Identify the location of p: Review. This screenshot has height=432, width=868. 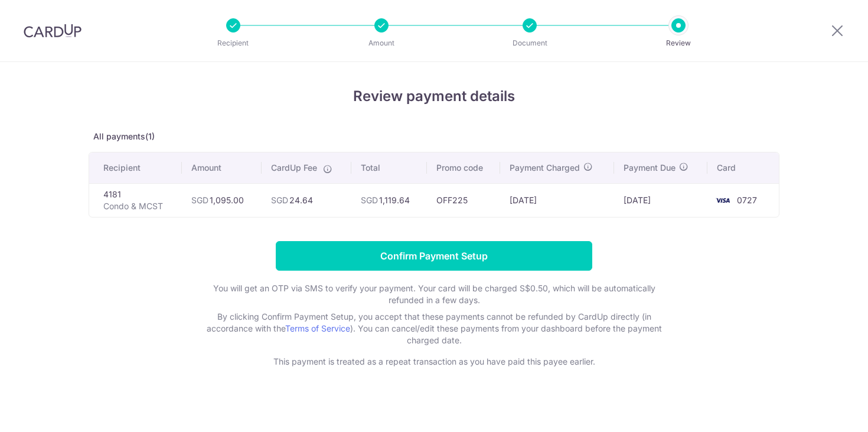
(679, 43).